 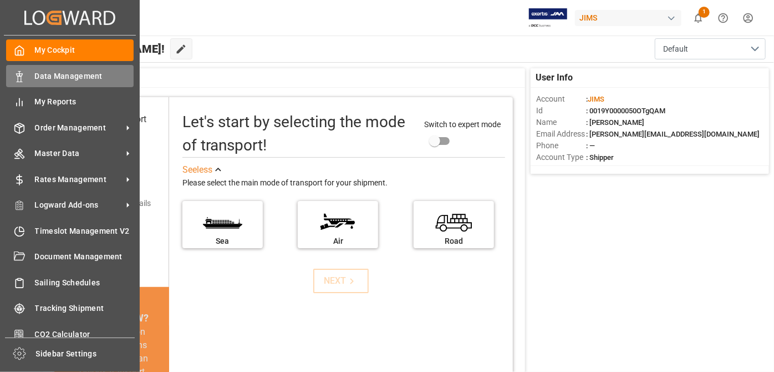 What do you see at coordinates (561, 157) in the screenshot?
I see `span: Account Type` at bounding box center [561, 157].